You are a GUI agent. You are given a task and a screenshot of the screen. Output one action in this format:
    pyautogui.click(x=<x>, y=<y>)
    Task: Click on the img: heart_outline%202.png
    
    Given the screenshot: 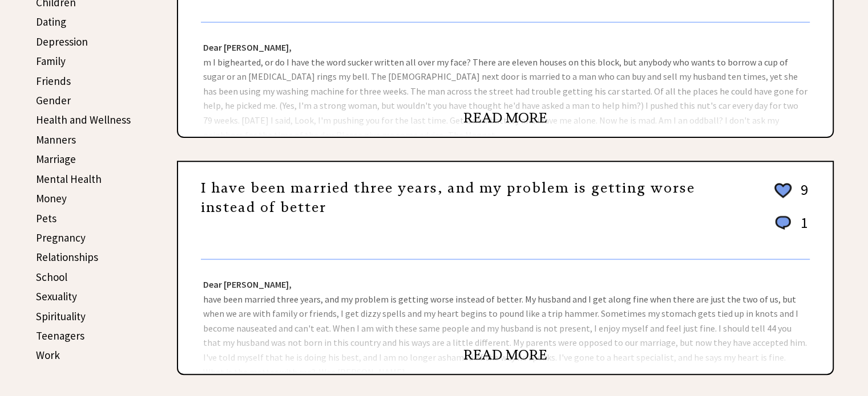 What is the action you would take?
    pyautogui.click(x=783, y=191)
    